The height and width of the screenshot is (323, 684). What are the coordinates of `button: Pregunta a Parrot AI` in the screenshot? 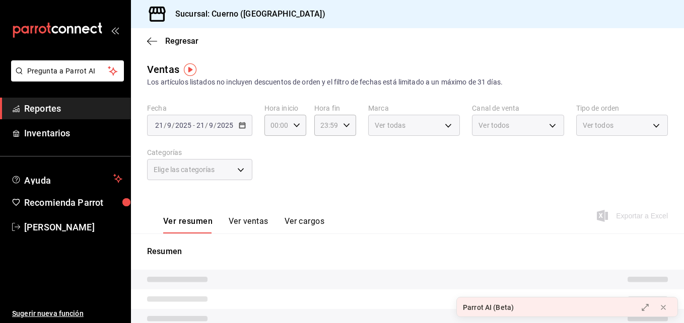 It's located at (67, 71).